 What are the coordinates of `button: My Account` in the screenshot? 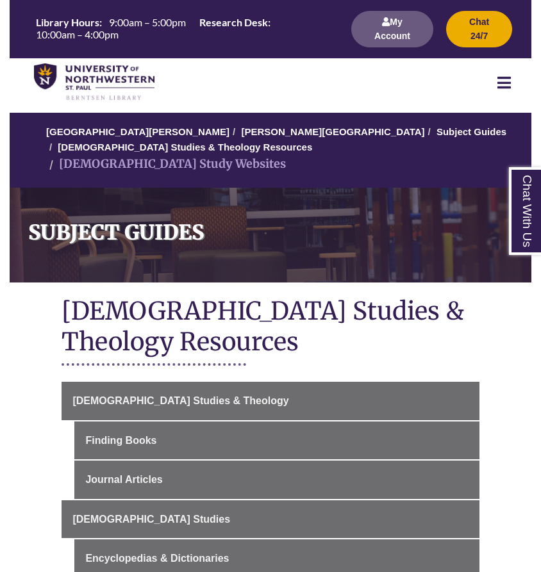 It's located at (392, 29).